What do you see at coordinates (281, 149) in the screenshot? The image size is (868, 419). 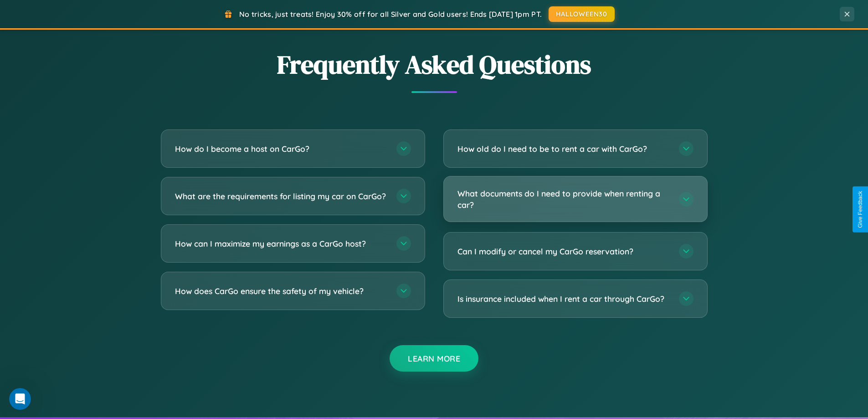 I see `h3: How do I become a host on CarGo?` at bounding box center [281, 149].